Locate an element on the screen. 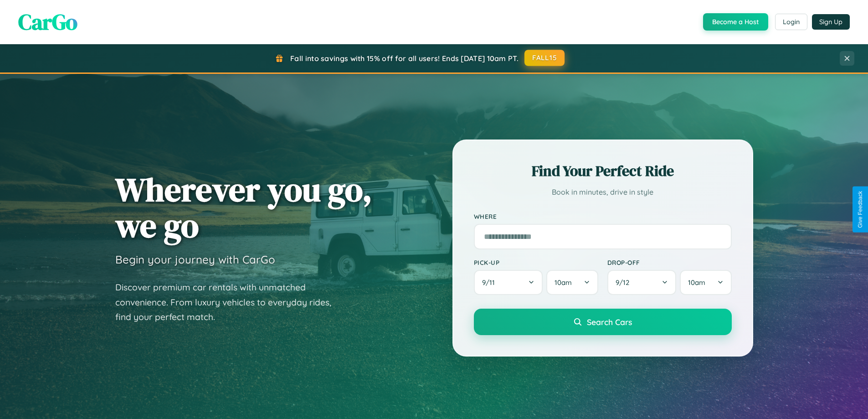 The width and height of the screenshot is (868, 419). div: Give Feedback is located at coordinates (860, 210).